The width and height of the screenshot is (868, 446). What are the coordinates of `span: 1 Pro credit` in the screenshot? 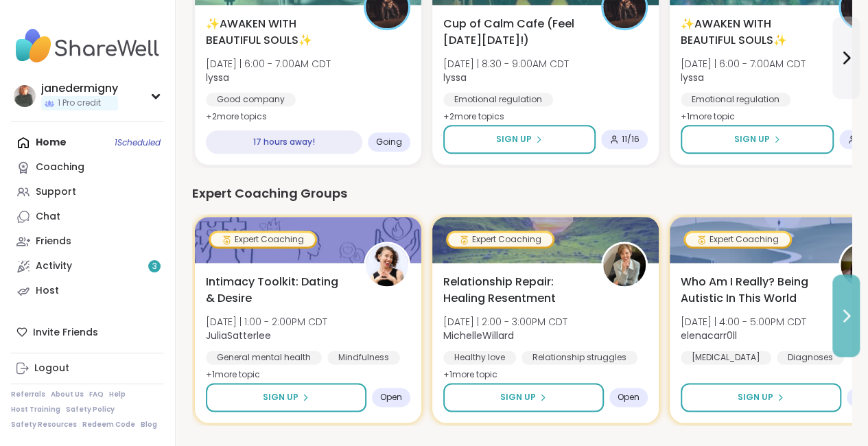 It's located at (79, 103).